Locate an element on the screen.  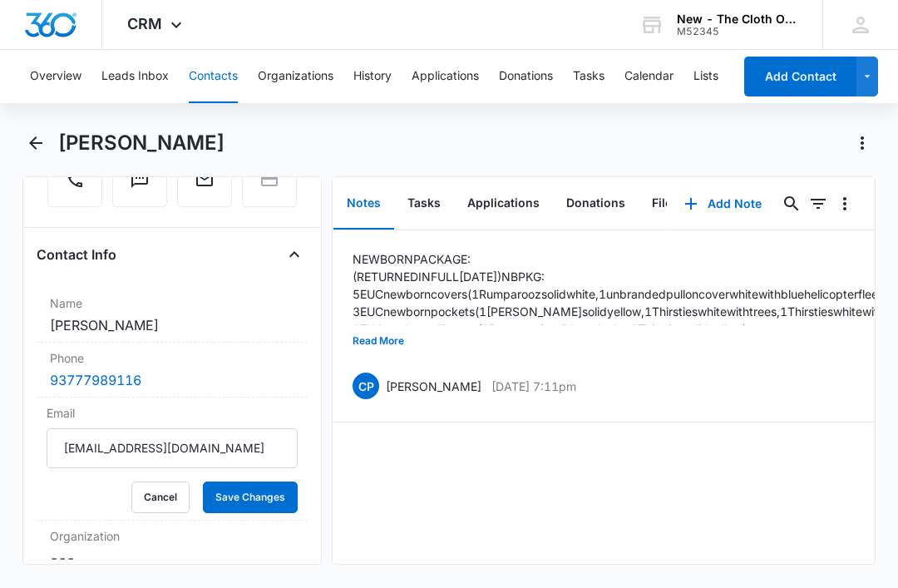
input: Email is located at coordinates (172, 448).